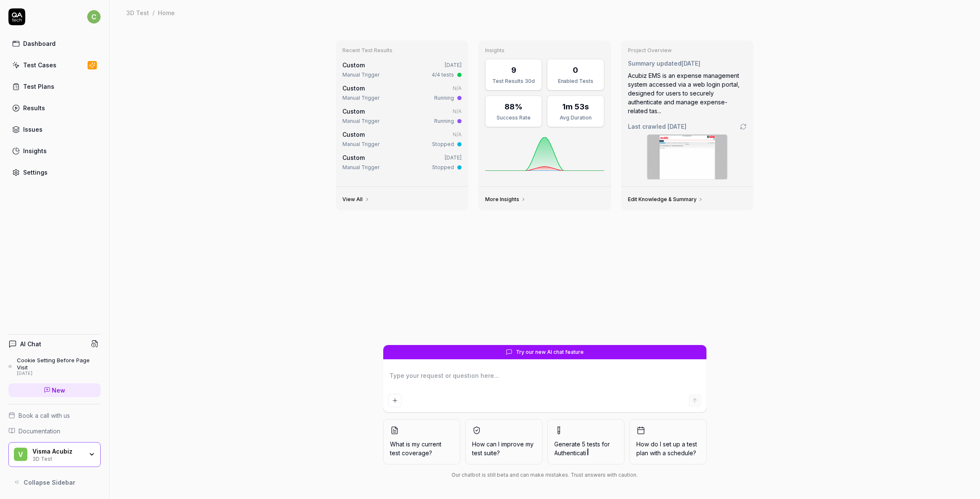  I want to click on div: 9, so click(514, 70).